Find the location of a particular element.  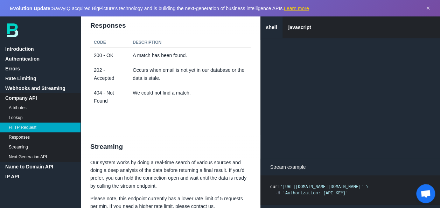

span: 'Authorization: {API_KEY}' is located at coordinates (315, 193).